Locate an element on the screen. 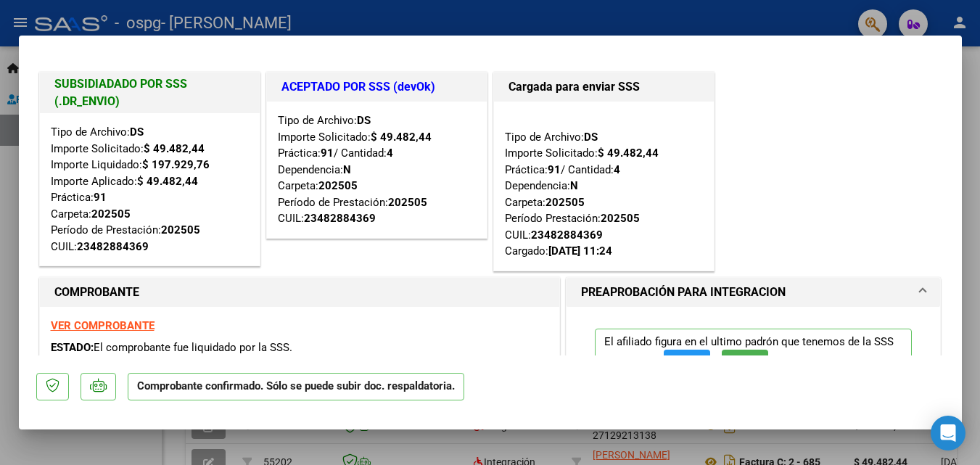  mat-expansion-panel-header: PREAPROBACIÓN PARA INTEGRACION is located at coordinates (753, 292).